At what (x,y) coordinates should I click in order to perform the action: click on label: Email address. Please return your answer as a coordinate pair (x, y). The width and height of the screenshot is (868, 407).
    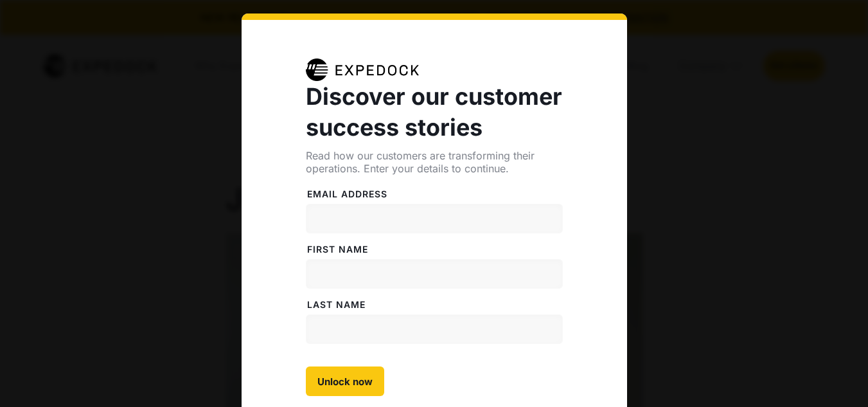
    Looking at the image, I should click on (434, 194).